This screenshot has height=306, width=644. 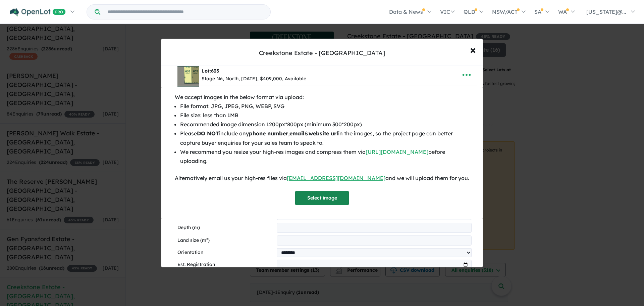 What do you see at coordinates (322, 198) in the screenshot?
I see `button: Select image` at bounding box center [322, 198].